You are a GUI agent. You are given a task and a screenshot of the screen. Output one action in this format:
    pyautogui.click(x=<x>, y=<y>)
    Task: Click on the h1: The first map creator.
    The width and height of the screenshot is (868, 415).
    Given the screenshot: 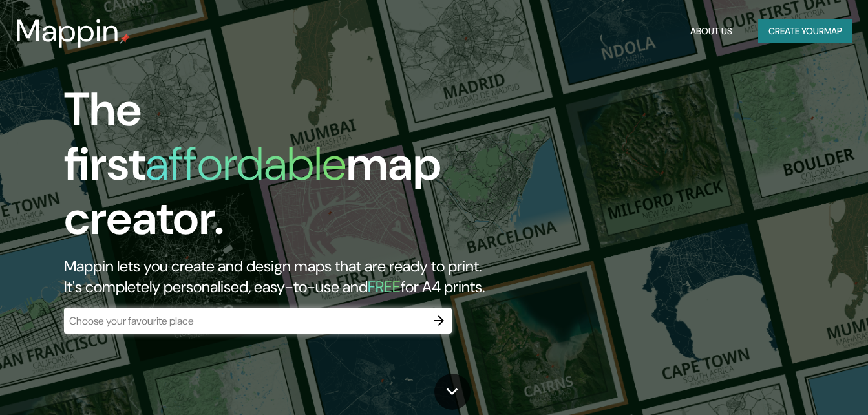 What is the action you would take?
    pyautogui.click(x=281, y=169)
    